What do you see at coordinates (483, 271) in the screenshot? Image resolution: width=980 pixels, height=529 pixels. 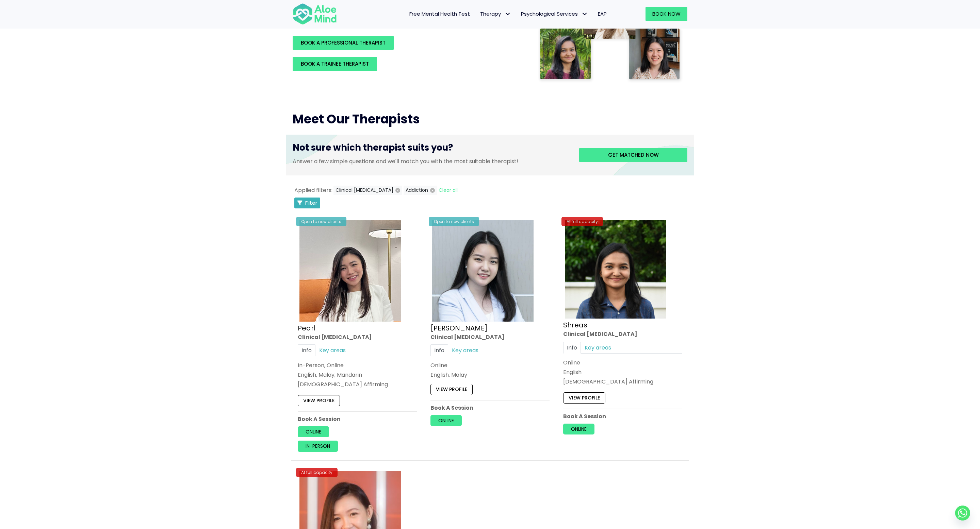 I see `img: Yen Li Clinical Psychologist` at bounding box center [483, 271].